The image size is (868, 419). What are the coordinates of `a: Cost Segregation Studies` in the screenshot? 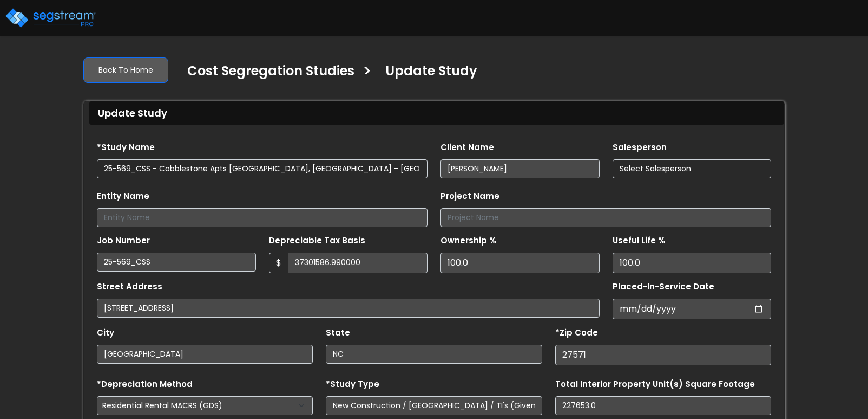 It's located at (266, 75).